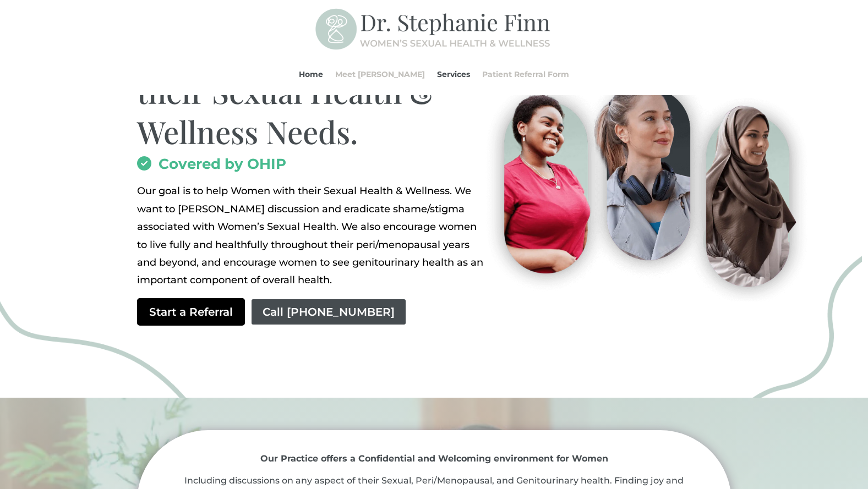 The width and height of the screenshot is (868, 489). Describe the element at coordinates (311, 74) in the screenshot. I see `a: Home` at that location.